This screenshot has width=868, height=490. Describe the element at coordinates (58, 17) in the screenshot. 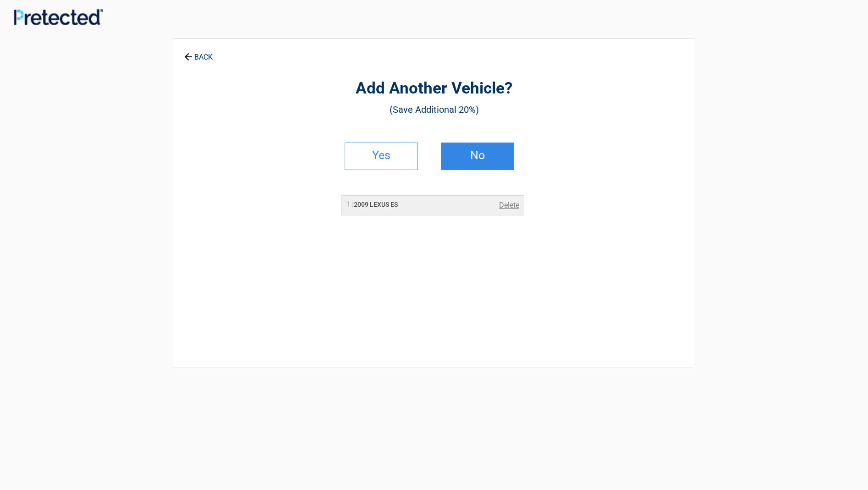

I see `img: Main Logo` at that location.